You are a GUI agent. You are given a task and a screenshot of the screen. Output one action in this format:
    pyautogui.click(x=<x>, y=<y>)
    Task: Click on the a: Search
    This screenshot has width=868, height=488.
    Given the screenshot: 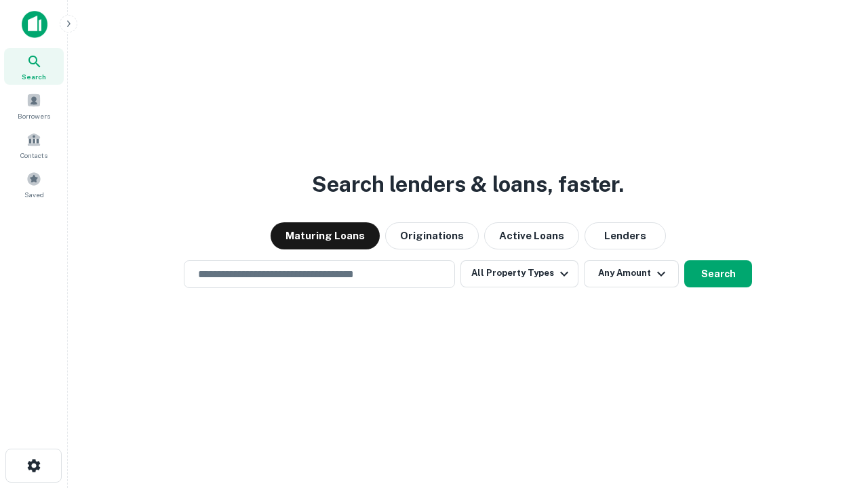 What is the action you would take?
    pyautogui.click(x=34, y=67)
    